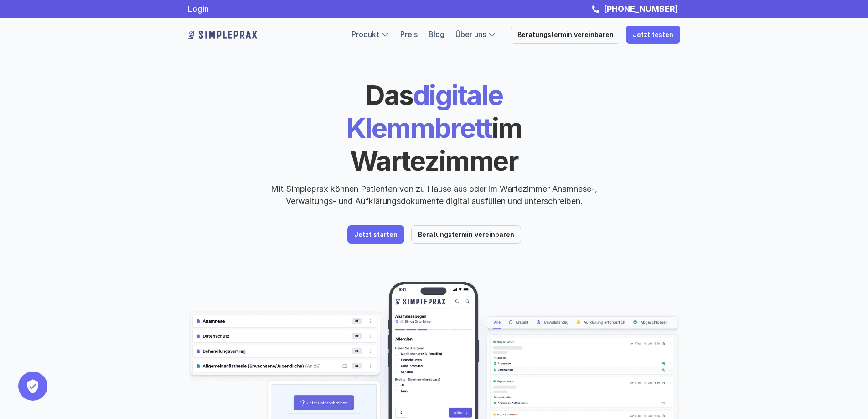 The image size is (868, 419). Describe the element at coordinates (389, 95) in the screenshot. I see `span: Das` at that location.